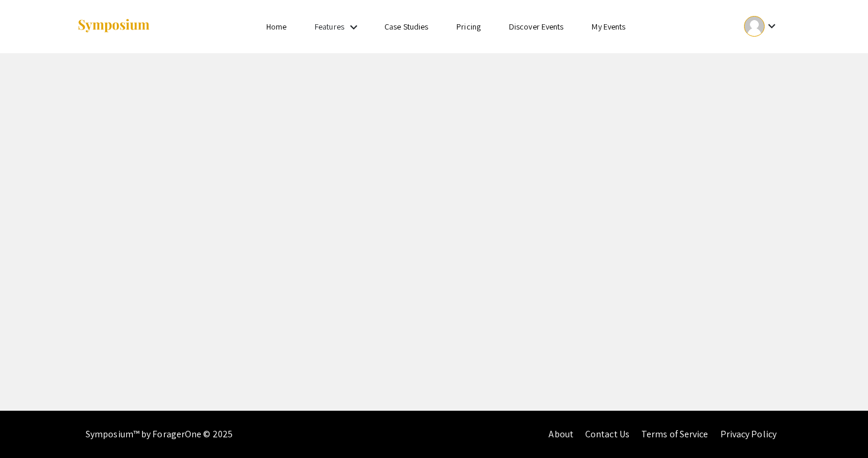 The width and height of the screenshot is (868, 458). What do you see at coordinates (469, 27) in the screenshot?
I see `a: Pricing` at bounding box center [469, 27].